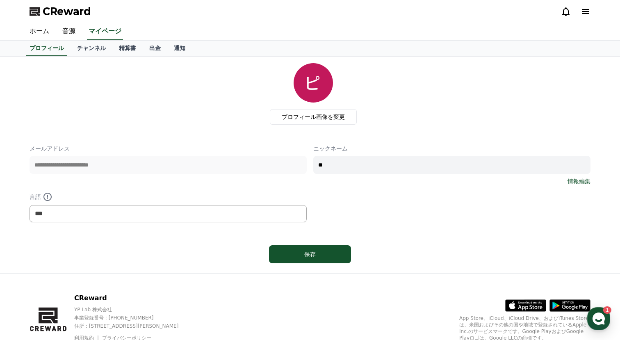 Image resolution: width=620 pixels, height=340 pixels. I want to click on a: ホーム, so click(39, 32).